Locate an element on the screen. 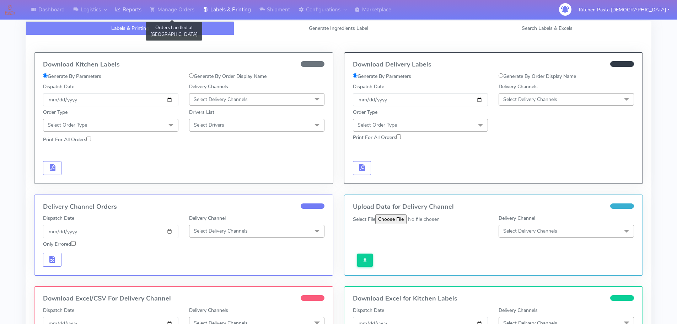 This screenshot has height=324, width=677. h4: Upload Data for Delivery Channel is located at coordinates (494, 207).